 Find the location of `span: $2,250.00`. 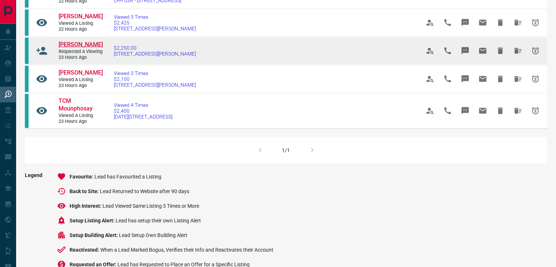

span: $2,250.00 is located at coordinates (155, 48).